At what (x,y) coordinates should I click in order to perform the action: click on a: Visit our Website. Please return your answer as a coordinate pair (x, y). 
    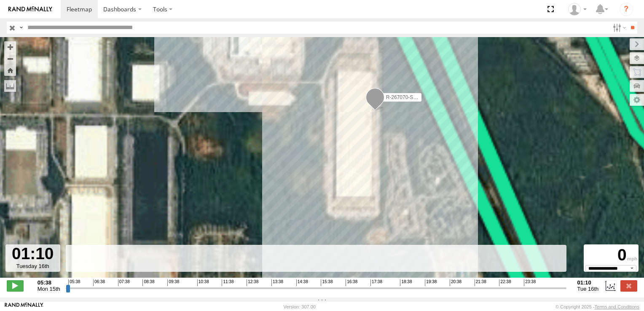
    Looking at the image, I should click on (24, 307).